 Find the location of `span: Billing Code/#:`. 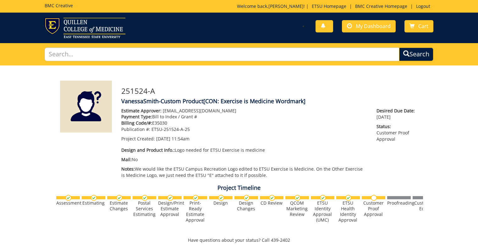

span: Billing Code/#: is located at coordinates (137, 123).